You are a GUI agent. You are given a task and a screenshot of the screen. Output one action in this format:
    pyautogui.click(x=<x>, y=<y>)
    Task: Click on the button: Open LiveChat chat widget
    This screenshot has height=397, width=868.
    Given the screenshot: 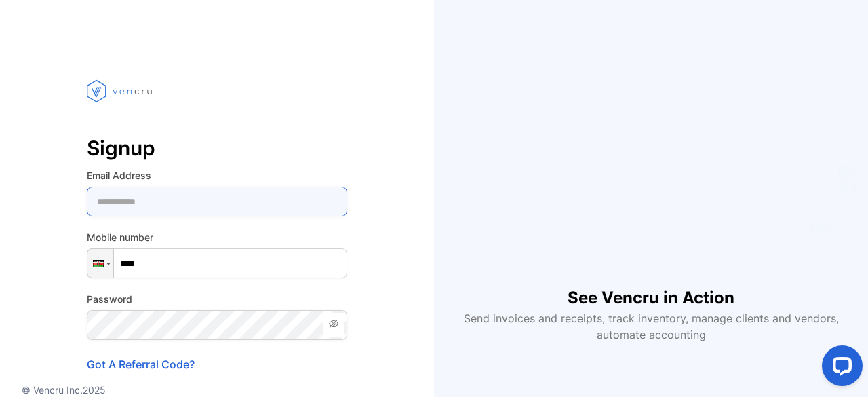 What is the action you would take?
    pyautogui.click(x=31, y=26)
    